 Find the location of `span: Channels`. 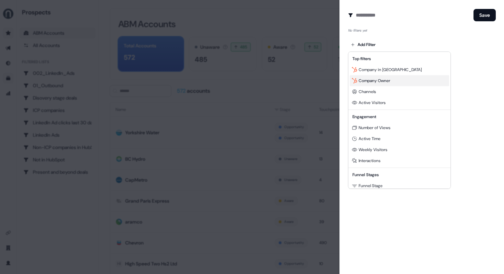

span: Channels is located at coordinates (367, 92).